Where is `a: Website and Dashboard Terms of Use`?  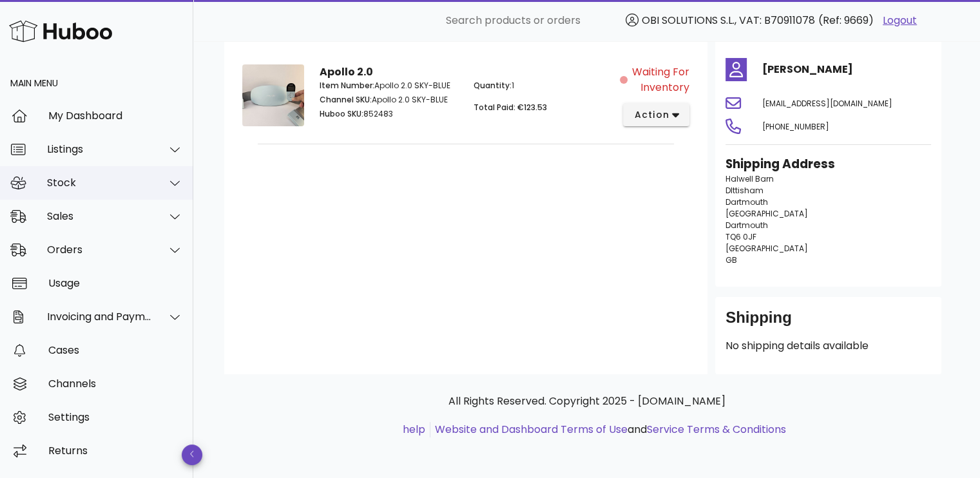
a: Website and Dashboard Terms of Use is located at coordinates (531, 429).